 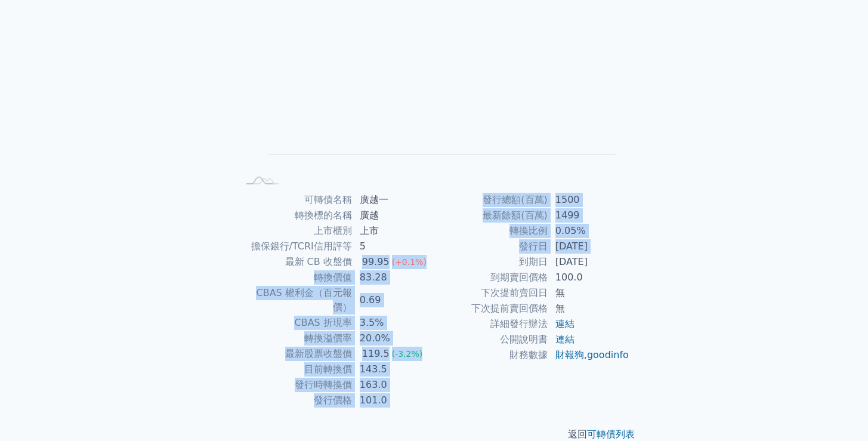 I want to click on div: 119.5, so click(x=376, y=353).